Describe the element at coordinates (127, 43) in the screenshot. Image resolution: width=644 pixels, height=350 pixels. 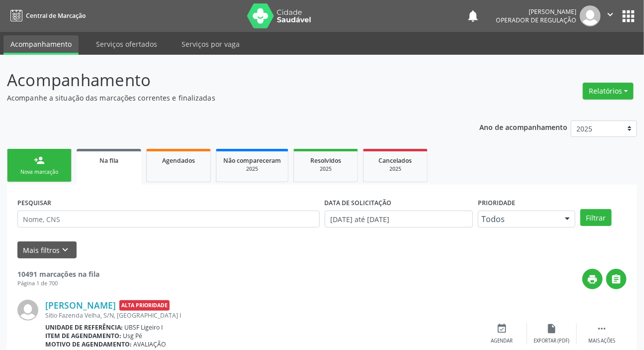
I see `a: Serviços ofertados` at that location.